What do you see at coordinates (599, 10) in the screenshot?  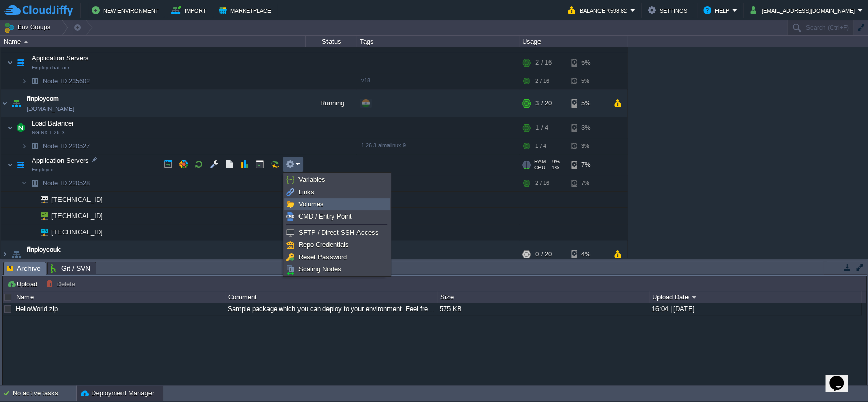 I see `button: Balance ₹598.82` at bounding box center [599, 10].